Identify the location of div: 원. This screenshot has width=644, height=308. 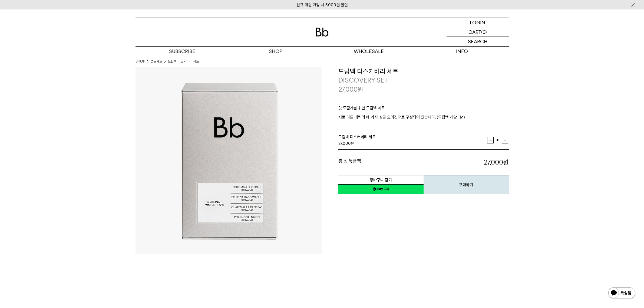
(413, 143).